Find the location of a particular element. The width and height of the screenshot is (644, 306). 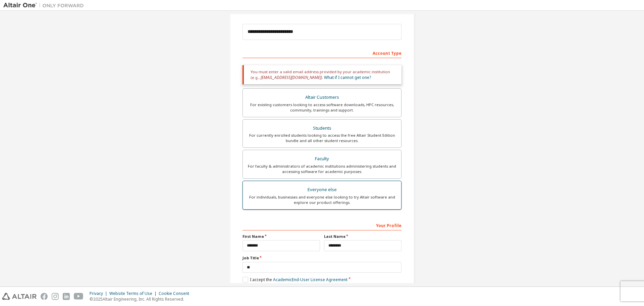

img: instagram.svg is located at coordinates (55, 296).